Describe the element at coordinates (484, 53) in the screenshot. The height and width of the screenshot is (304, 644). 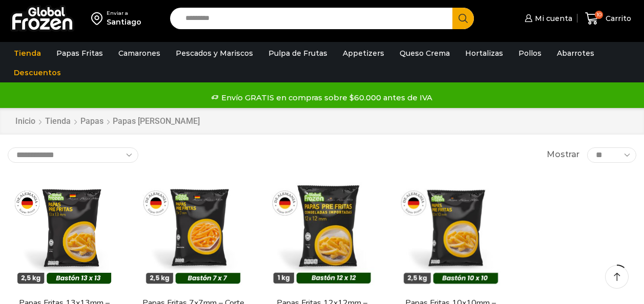
I see `a: Hortalizas` at that location.